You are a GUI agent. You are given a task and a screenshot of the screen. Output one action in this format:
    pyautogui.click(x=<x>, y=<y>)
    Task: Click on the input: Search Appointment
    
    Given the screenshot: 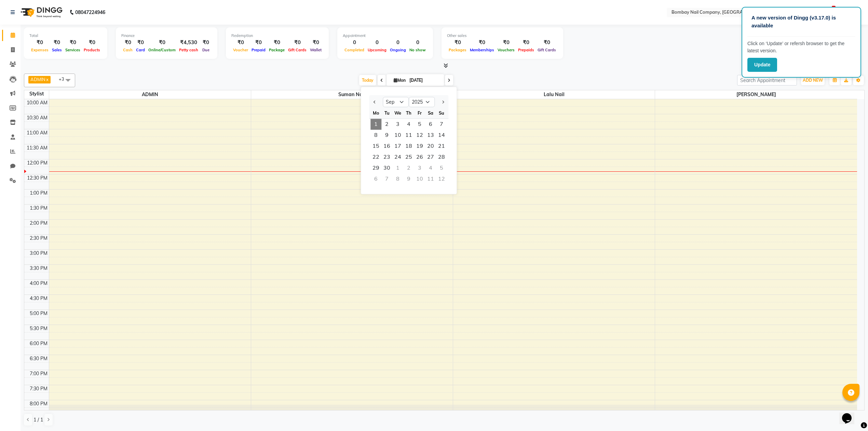 What is the action you would take?
    pyautogui.click(x=767, y=80)
    